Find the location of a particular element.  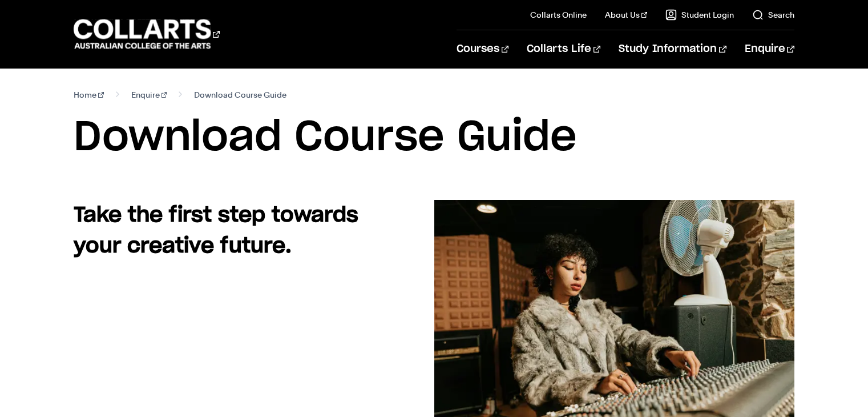

h1: Download Course Guide is located at coordinates (434, 138).